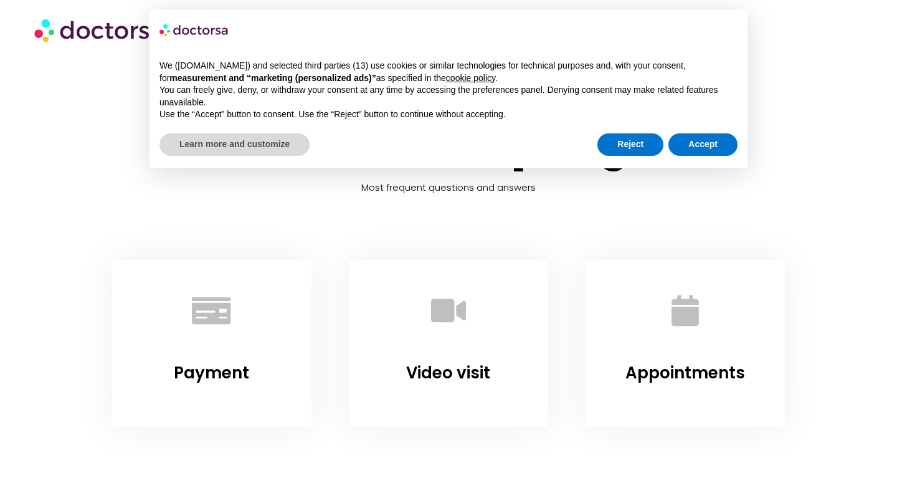 This screenshot has height=485, width=897. What do you see at coordinates (449, 147) in the screenshot?
I see `h1: Doctorsa Help Page` at bounding box center [449, 147].